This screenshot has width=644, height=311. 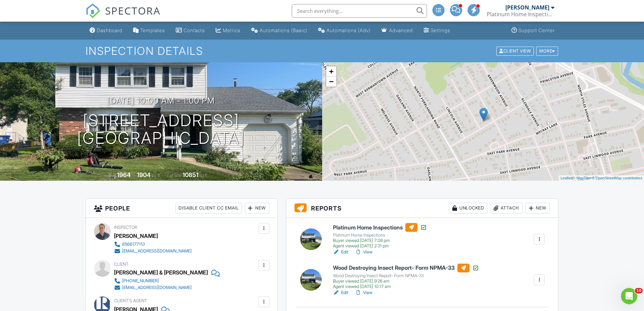 What do you see at coordinates (123, 175) in the screenshot?
I see `div: 1964` at bounding box center [123, 175].